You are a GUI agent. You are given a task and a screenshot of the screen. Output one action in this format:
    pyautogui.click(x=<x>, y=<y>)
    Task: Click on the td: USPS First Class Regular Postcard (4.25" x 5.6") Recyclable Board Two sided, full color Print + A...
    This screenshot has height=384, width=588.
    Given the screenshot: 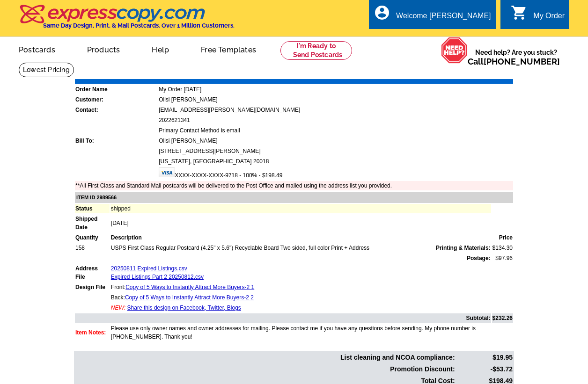 What is the action you would take?
    pyautogui.click(x=301, y=248)
    